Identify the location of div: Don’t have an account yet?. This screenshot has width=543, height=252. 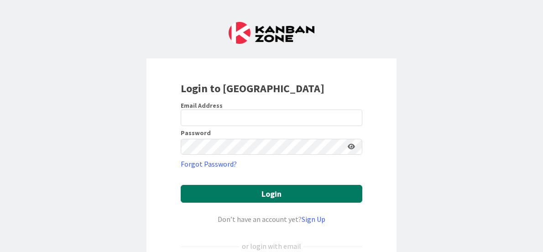
(271, 219).